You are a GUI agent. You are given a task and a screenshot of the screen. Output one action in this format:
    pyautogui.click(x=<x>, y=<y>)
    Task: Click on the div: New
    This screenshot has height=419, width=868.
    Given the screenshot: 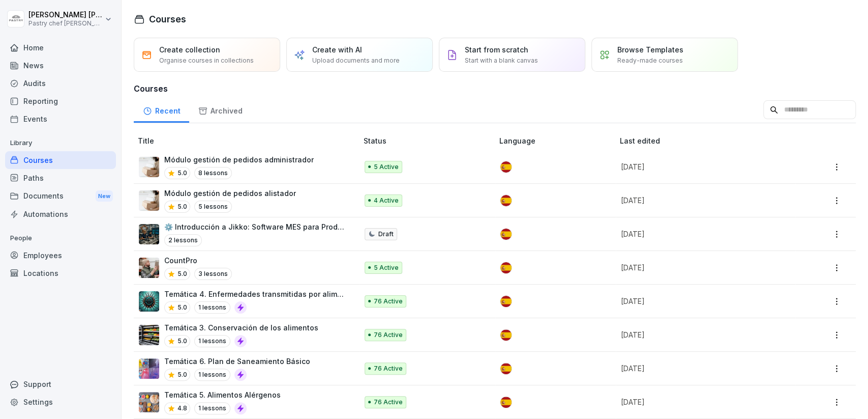 What is the action you would take?
    pyautogui.click(x=104, y=196)
    